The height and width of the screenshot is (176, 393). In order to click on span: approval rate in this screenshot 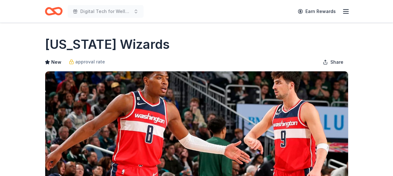, I will do `click(90, 62)`.